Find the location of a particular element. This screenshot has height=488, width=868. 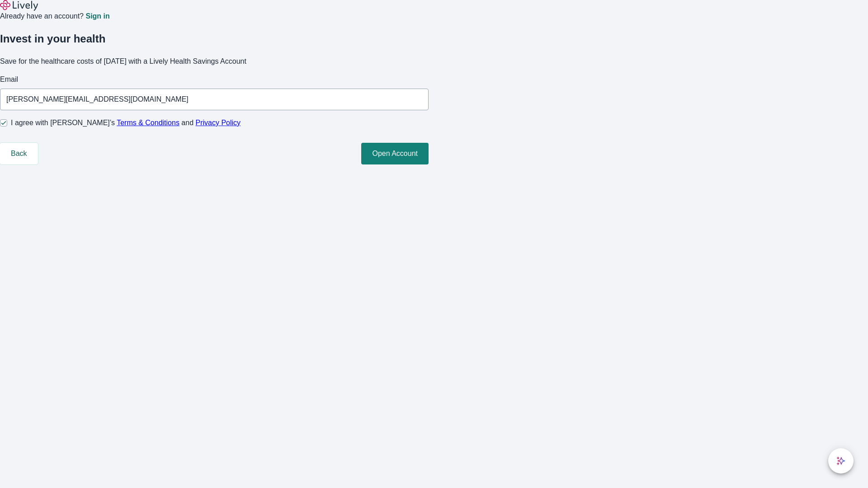

a: Terms & Conditions is located at coordinates (148, 123).